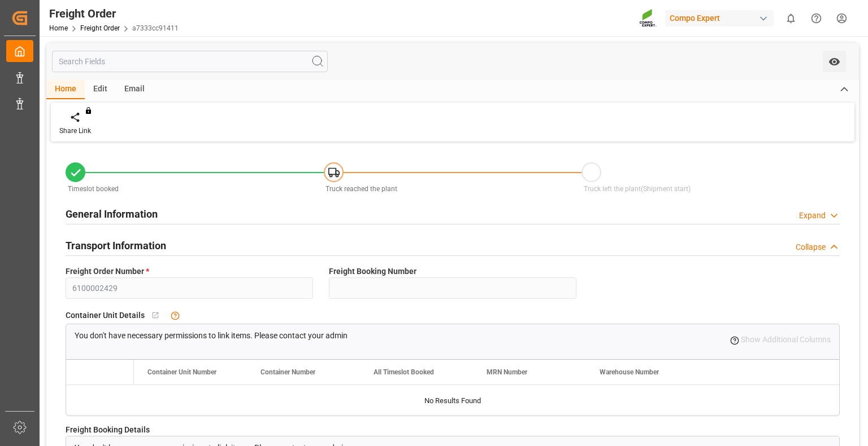  What do you see at coordinates (135, 89) in the screenshot?
I see `div: Email` at bounding box center [135, 89].